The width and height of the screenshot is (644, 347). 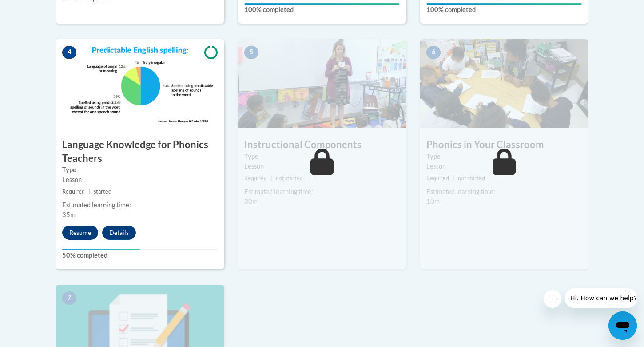 I want to click on span: 30m, so click(x=251, y=201).